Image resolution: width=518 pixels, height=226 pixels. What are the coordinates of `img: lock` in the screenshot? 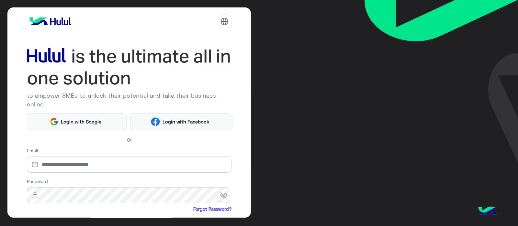 It's located at (35, 196).